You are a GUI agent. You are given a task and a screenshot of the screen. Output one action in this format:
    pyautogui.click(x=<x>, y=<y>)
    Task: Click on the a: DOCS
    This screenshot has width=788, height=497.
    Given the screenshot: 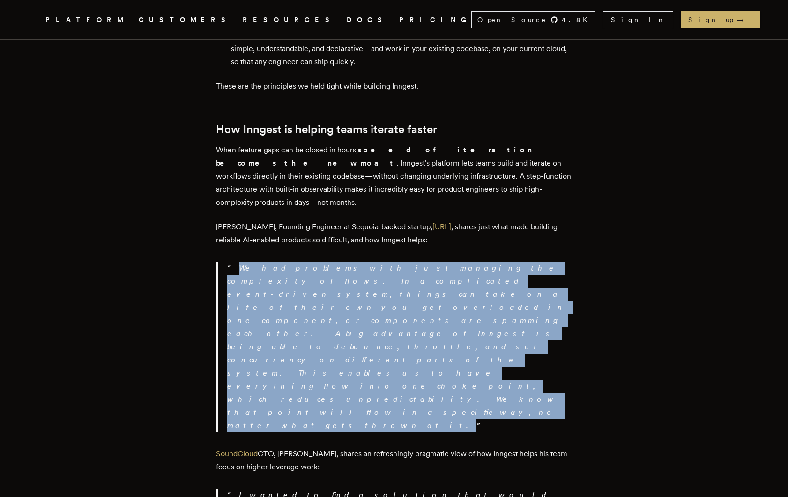 What is the action you would take?
    pyautogui.click(x=367, y=20)
    